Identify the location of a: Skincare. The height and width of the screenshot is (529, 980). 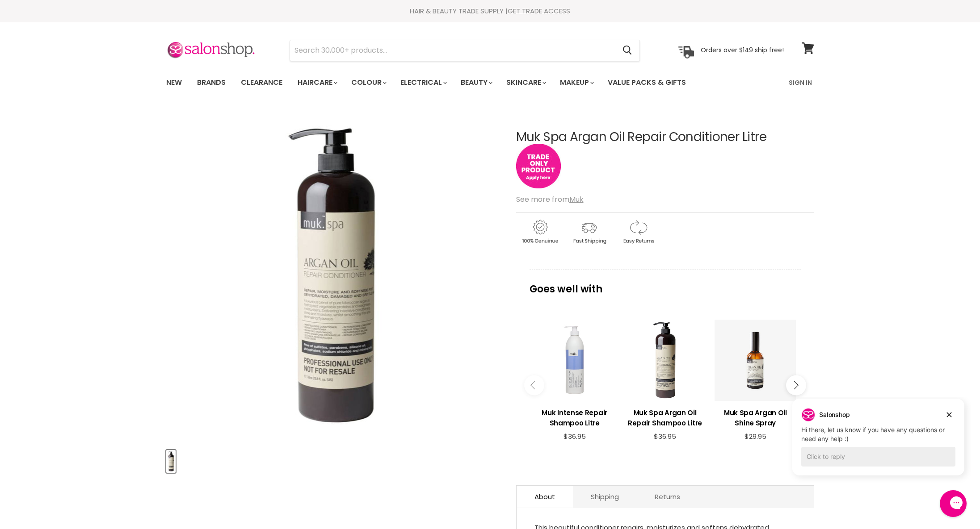
(526, 82).